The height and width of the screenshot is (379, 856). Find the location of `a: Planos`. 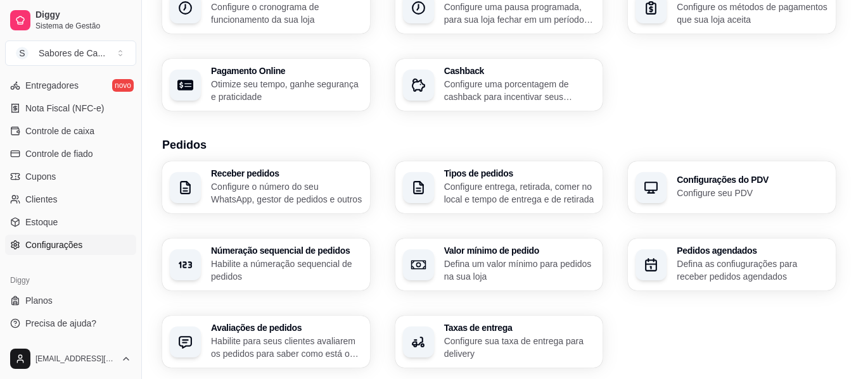

a: Planos is located at coordinates (70, 301).